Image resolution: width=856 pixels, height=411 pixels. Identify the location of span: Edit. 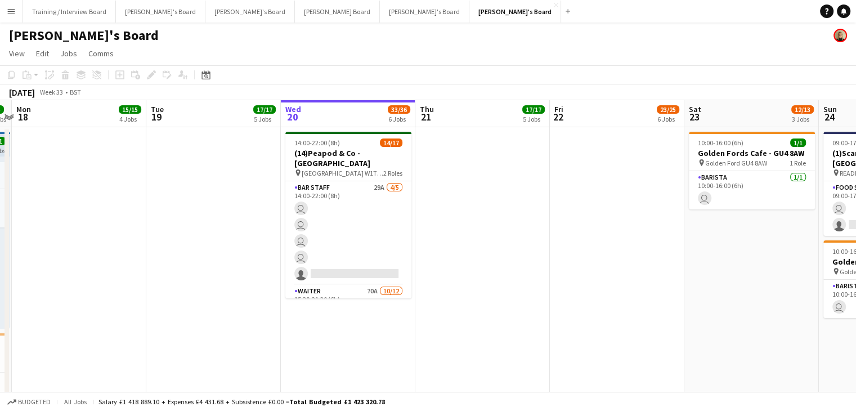
(42, 53).